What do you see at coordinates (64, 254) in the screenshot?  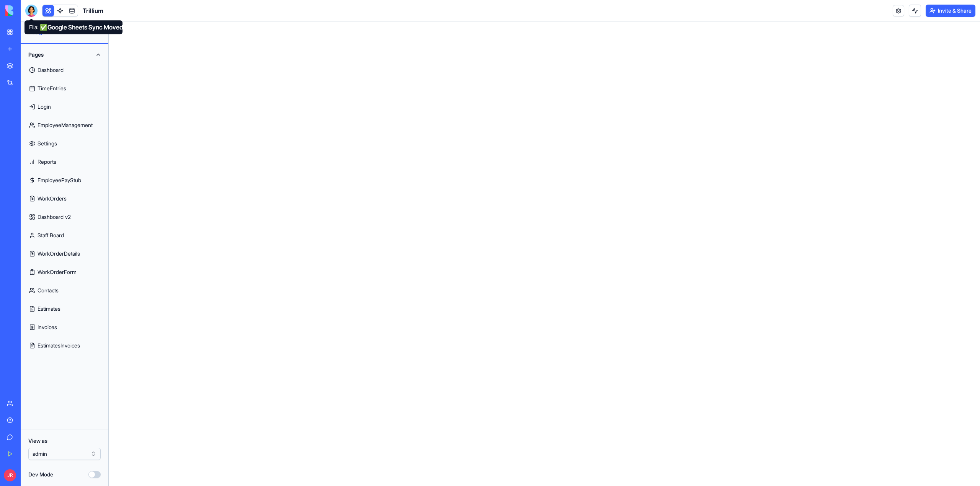 I see `a: WorkOrderDetails` at bounding box center [64, 254].